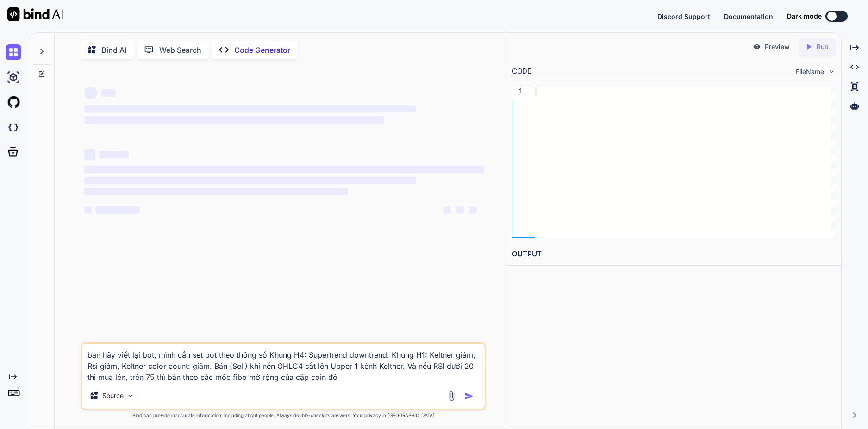 This screenshot has width=868, height=429. What do you see at coordinates (35, 14) in the screenshot?
I see `img: Bind AI` at bounding box center [35, 14].